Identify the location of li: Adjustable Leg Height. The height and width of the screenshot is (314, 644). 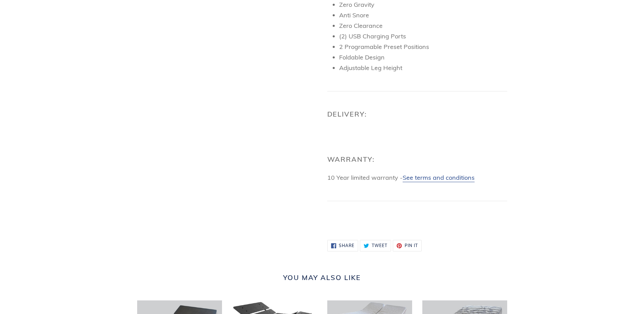
(423, 68).